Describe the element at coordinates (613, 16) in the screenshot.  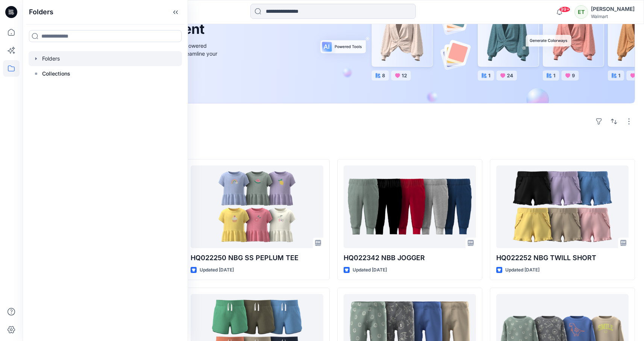
I see `div: Walmart` at that location.